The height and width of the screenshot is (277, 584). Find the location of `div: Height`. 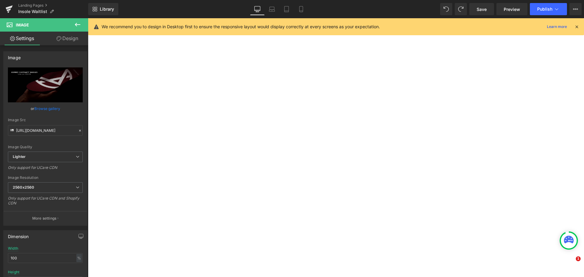

div: Height is located at coordinates (14, 272).